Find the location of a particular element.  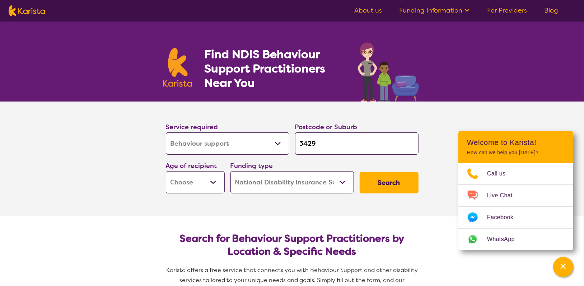

img: behaviour-support is located at coordinates (388, 70).